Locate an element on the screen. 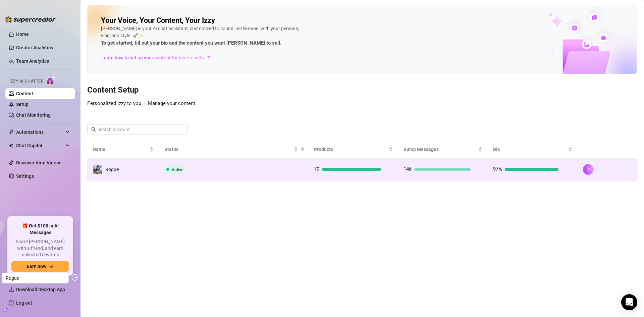 The height and width of the screenshot is (317, 644). a: Chat Monitoring is located at coordinates (33, 115).